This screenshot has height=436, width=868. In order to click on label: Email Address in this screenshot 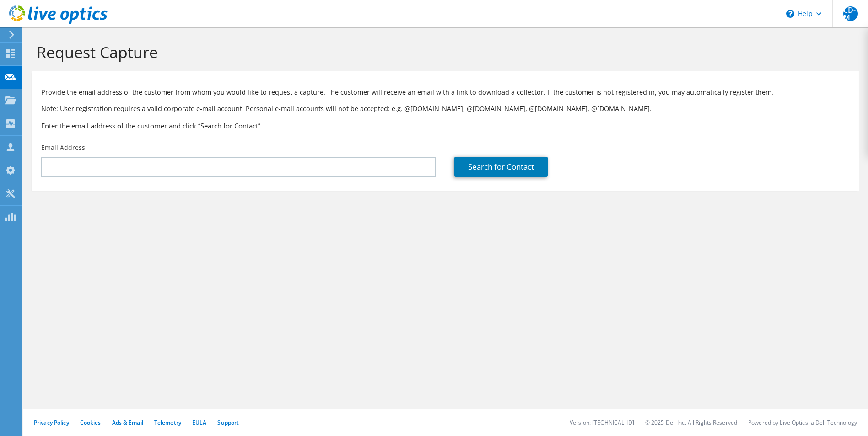, I will do `click(63, 148)`.